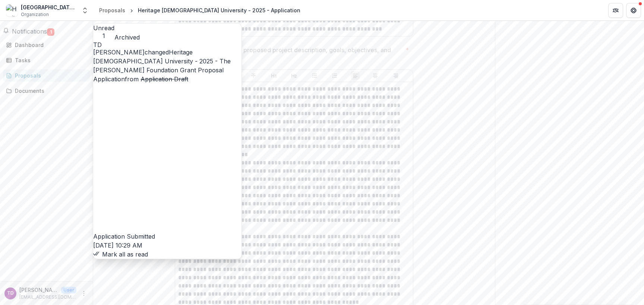  I want to click on div: Tasks, so click(49, 60).